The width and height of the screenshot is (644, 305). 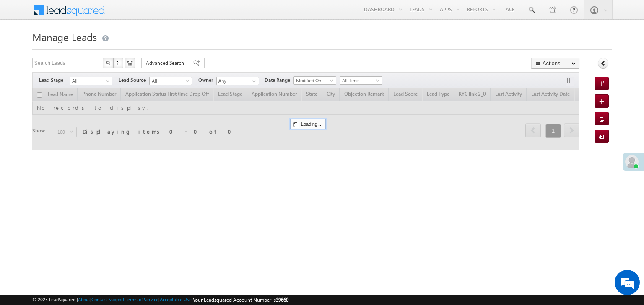 What do you see at coordinates (240, 300) in the screenshot?
I see `span: Your Leadsquared Account Number is` at bounding box center [240, 300].